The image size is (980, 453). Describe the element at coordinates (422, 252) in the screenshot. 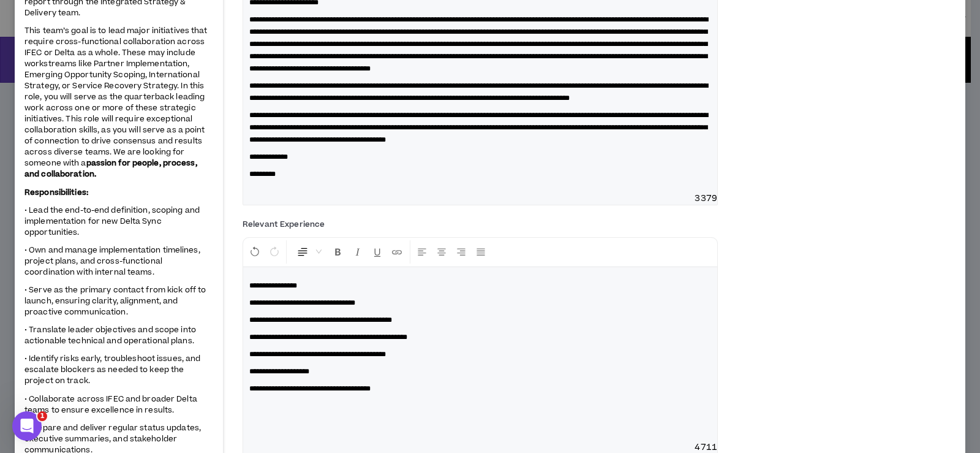

I see `button: Left Align` at that location.